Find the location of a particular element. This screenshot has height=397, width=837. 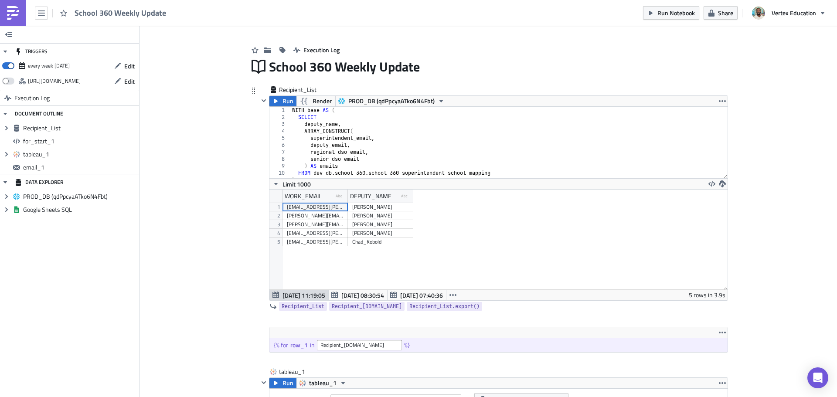

p: Hello Everyone, is located at coordinates (220, 7).